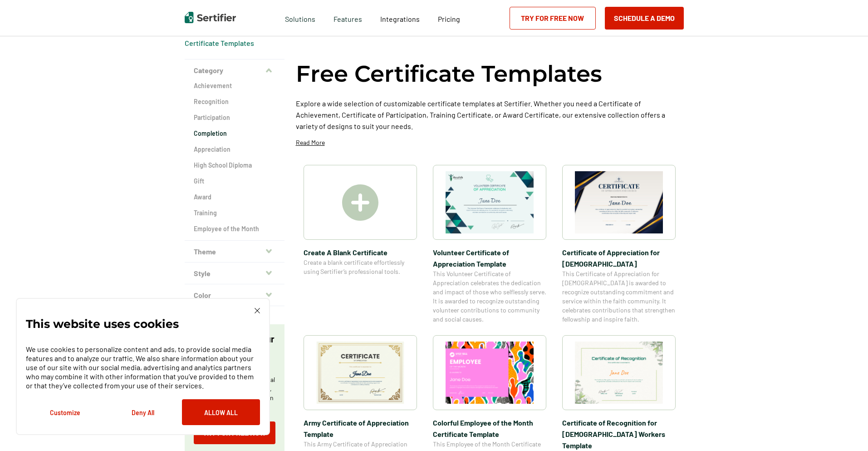 The height and width of the screenshot is (451, 868). I want to click on button: Allow All, so click(221, 412).